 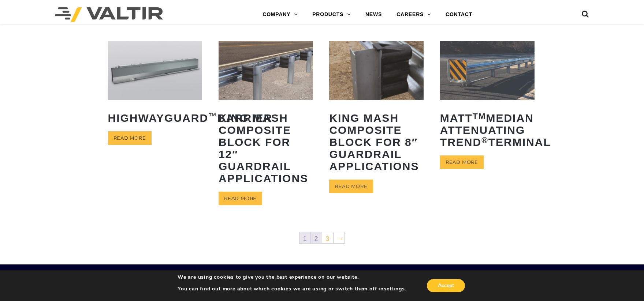 I want to click on h2: HighwayGuard Barrier, so click(x=155, y=118).